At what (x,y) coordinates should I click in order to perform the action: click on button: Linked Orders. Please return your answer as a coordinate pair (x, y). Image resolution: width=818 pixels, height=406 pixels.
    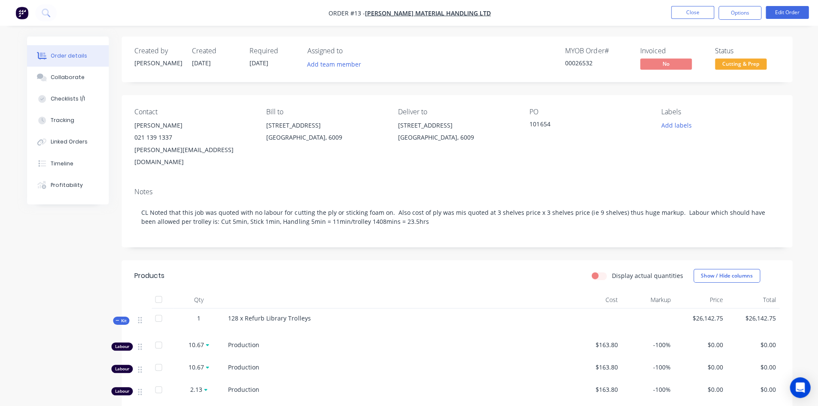
    Looking at the image, I should click on (68, 142).